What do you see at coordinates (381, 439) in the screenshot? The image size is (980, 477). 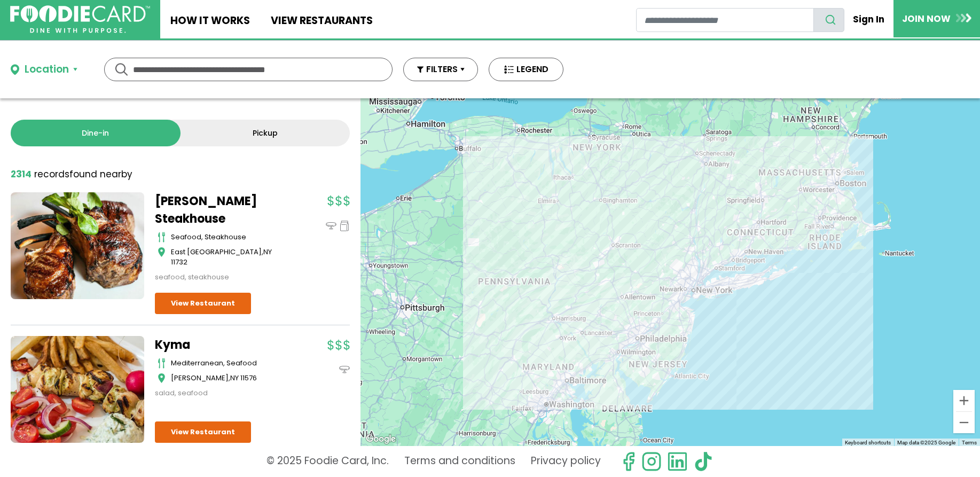 I see `img: Google` at bounding box center [381, 439].